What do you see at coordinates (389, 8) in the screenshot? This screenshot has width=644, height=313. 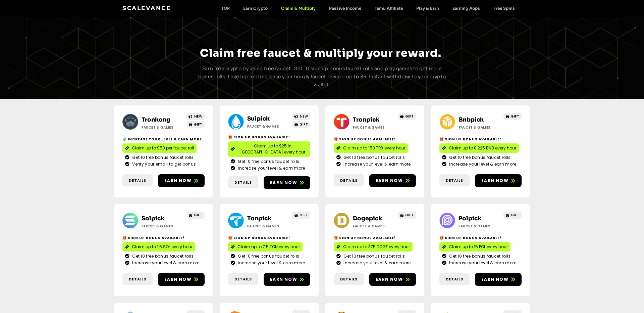 I see `a: Temu Affiliate` at bounding box center [389, 8].